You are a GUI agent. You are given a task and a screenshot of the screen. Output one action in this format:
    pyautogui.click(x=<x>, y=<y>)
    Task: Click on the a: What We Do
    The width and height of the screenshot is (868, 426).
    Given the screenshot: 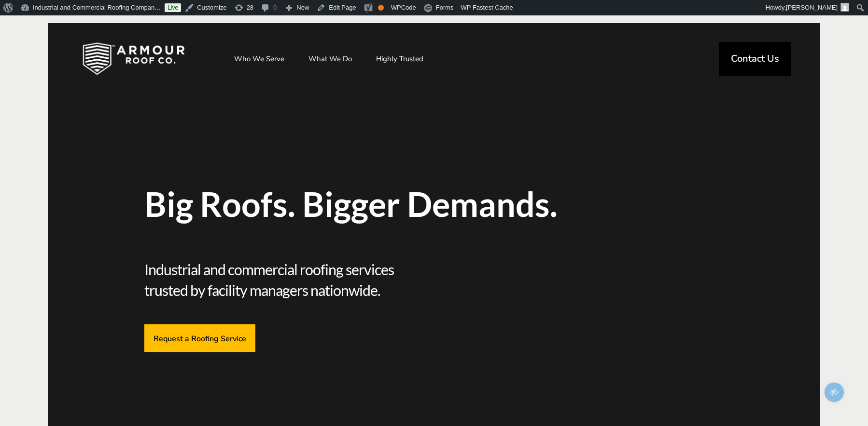 What is the action you would take?
    pyautogui.click(x=330, y=59)
    